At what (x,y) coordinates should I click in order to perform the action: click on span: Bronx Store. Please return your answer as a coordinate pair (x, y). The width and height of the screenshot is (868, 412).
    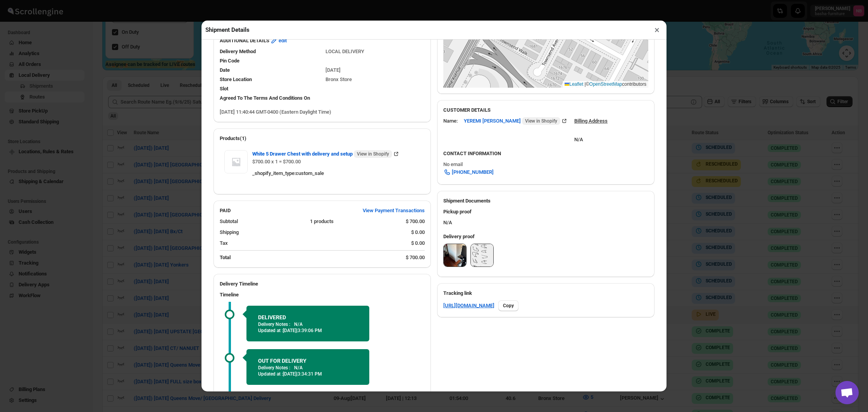
    Looking at the image, I should click on (339, 79).